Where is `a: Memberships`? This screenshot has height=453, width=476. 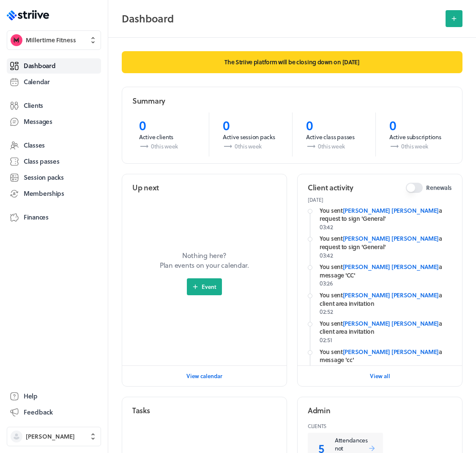
a: Memberships is located at coordinates (53, 193).